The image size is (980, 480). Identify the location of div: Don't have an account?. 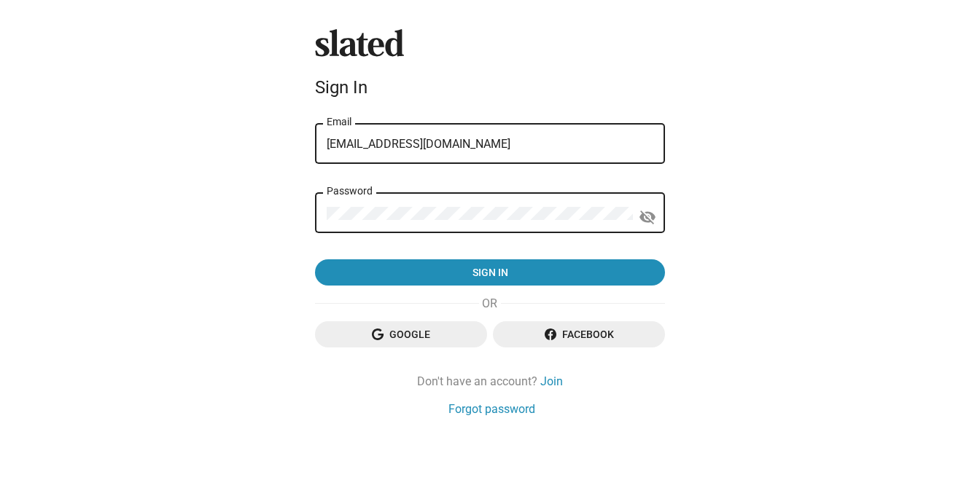
(490, 381).